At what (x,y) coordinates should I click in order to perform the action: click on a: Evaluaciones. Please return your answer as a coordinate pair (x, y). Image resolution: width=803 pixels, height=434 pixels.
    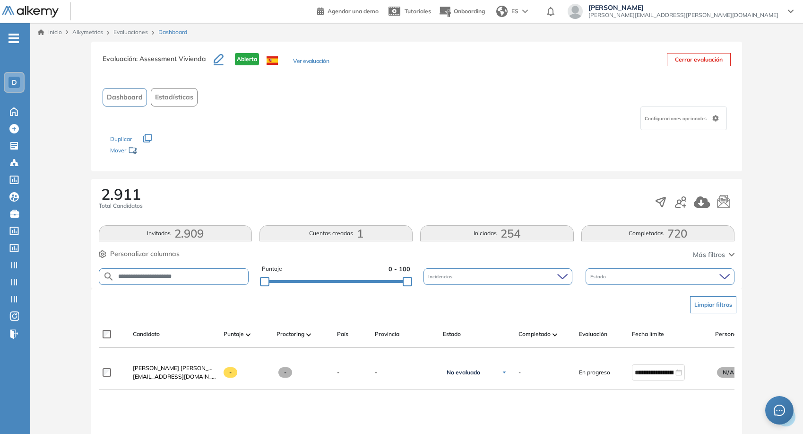
    Looking at the image, I should click on (130, 32).